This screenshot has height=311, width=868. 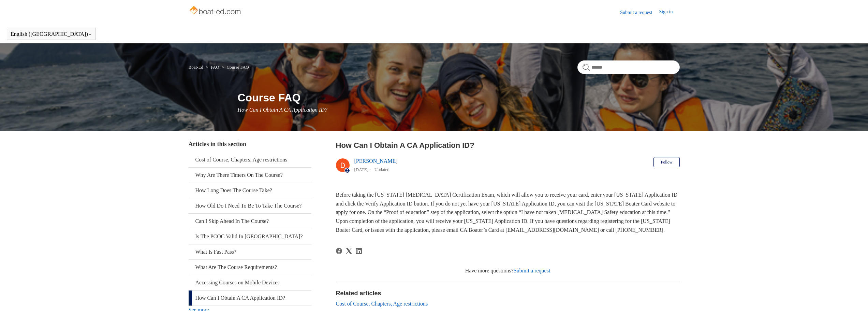 What do you see at coordinates (669, 13) in the screenshot?
I see `a: Sign in` at bounding box center [669, 13].